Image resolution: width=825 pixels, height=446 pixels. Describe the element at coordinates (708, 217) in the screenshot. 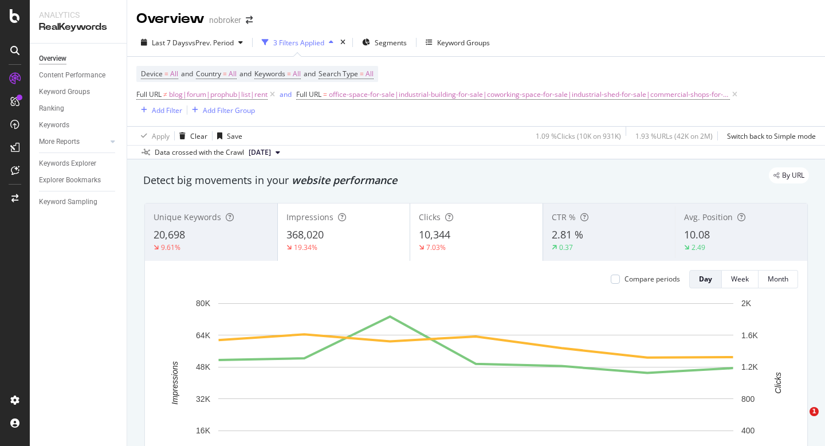

I see `span: Avg. Position` at that location.